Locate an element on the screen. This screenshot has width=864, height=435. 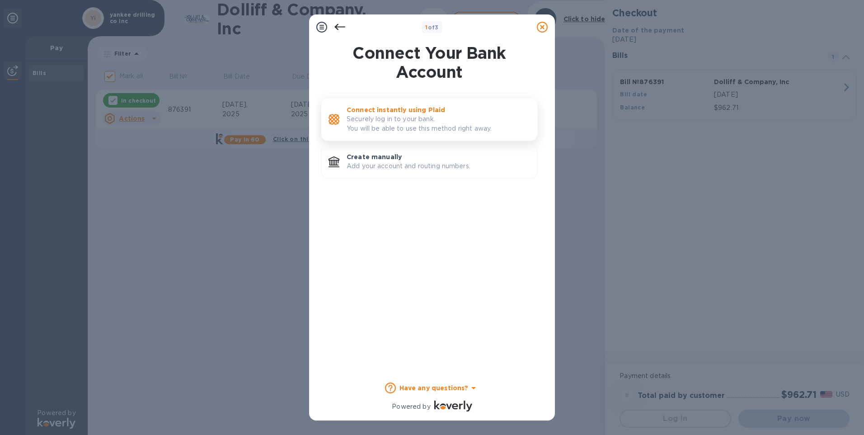
p: Create manually is located at coordinates (439, 157).